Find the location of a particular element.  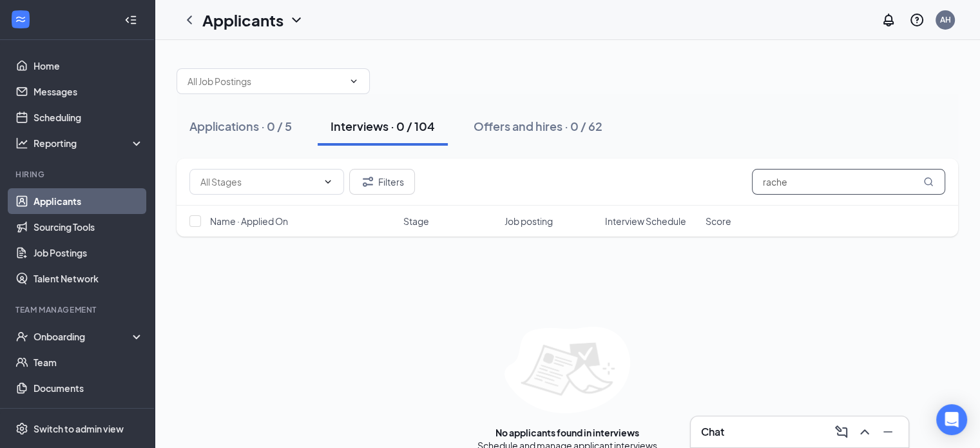

div: Switch to admin view is located at coordinates (79, 428).